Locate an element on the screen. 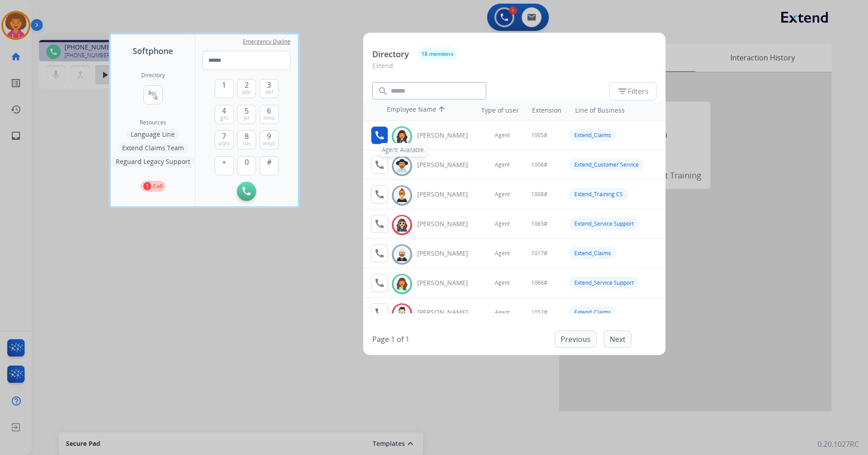 The image size is (868, 455). span: 1006# is located at coordinates (540, 164).